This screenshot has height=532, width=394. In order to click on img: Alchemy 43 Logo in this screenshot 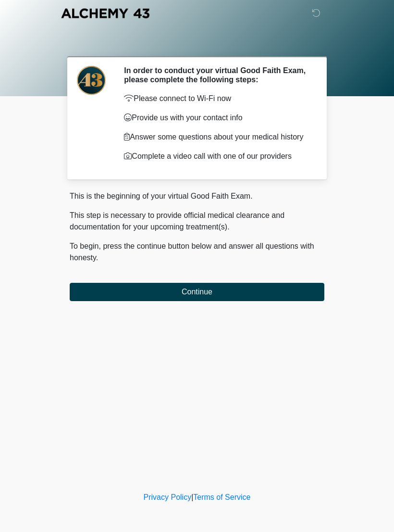, I will do `click(105, 13)`.